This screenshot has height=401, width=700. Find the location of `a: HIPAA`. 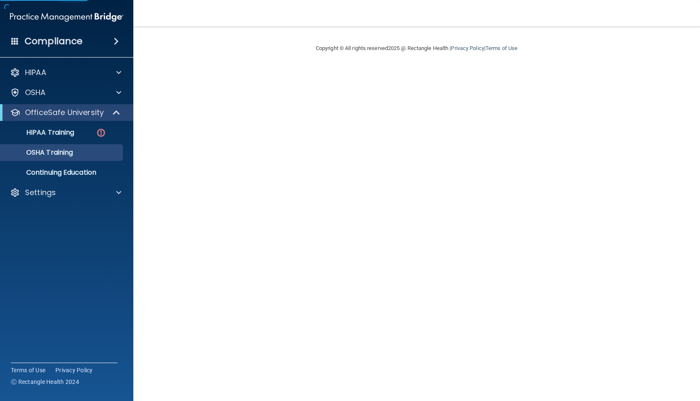

a: HIPAA is located at coordinates (65, 72).